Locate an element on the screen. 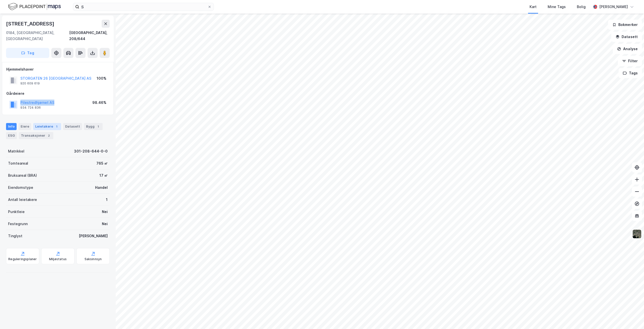 This screenshot has height=329, width=644. div: ESG is located at coordinates (11, 135).